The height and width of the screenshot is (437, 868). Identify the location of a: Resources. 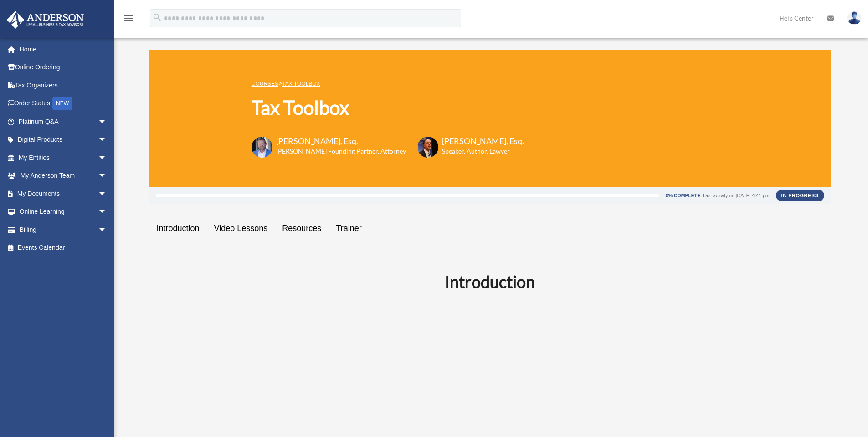
(302, 228).